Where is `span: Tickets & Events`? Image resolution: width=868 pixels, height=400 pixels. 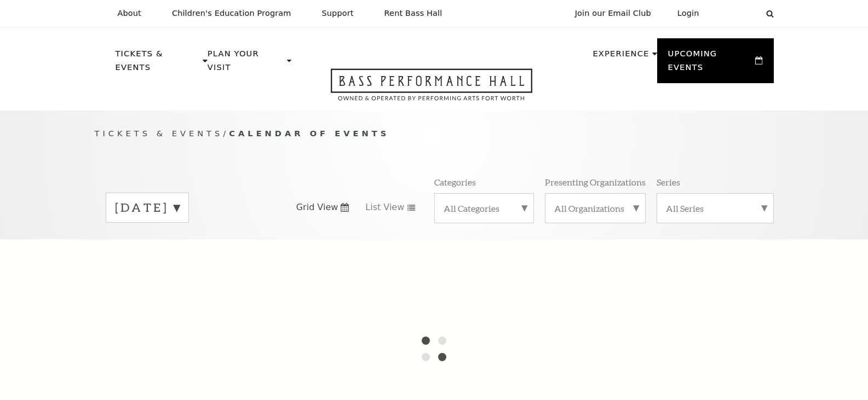 span: Tickets & Events is located at coordinates (159, 133).